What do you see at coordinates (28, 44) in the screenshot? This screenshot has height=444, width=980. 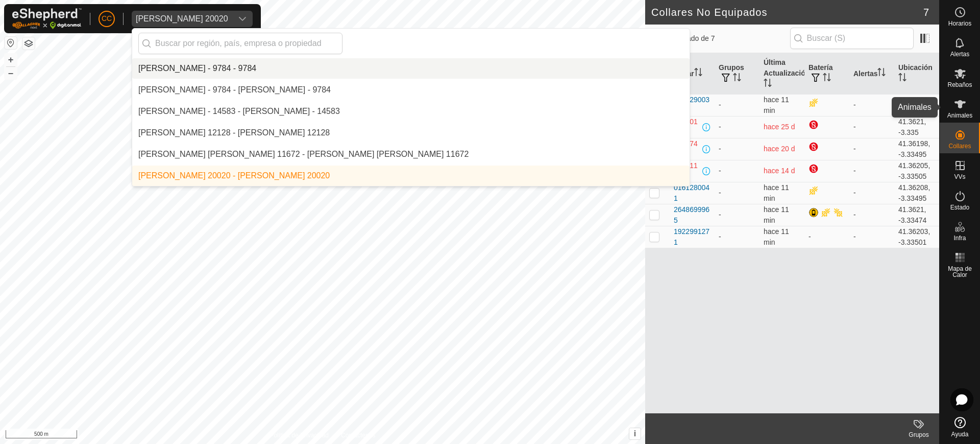 I see `button: Capas del Mapa` at bounding box center [28, 44].